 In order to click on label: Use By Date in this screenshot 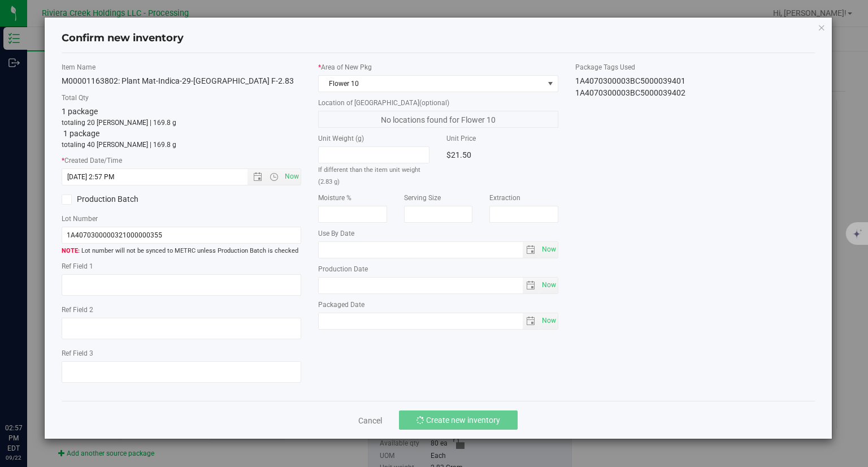, I will do `click(438, 234)`.